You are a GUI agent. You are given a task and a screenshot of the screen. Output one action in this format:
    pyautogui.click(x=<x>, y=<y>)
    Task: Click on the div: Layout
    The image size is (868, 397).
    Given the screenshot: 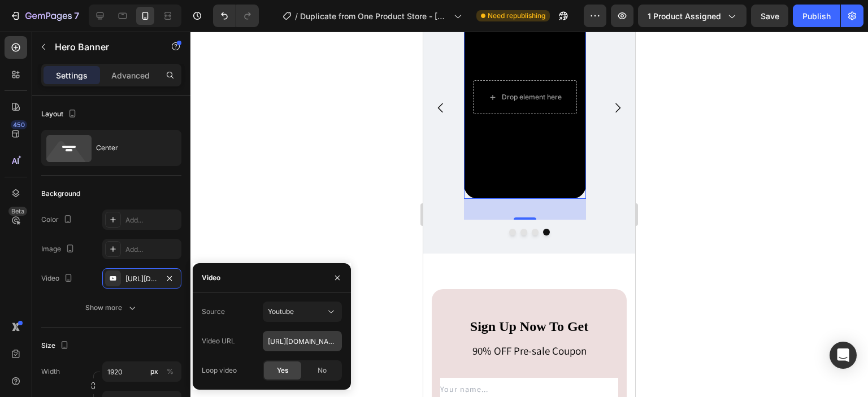 What is the action you would take?
    pyautogui.click(x=60, y=114)
    